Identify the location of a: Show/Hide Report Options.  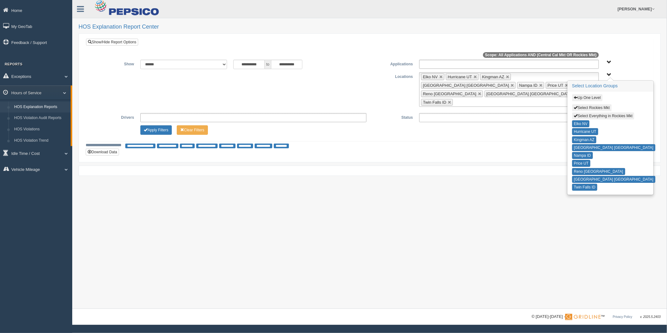
(112, 42).